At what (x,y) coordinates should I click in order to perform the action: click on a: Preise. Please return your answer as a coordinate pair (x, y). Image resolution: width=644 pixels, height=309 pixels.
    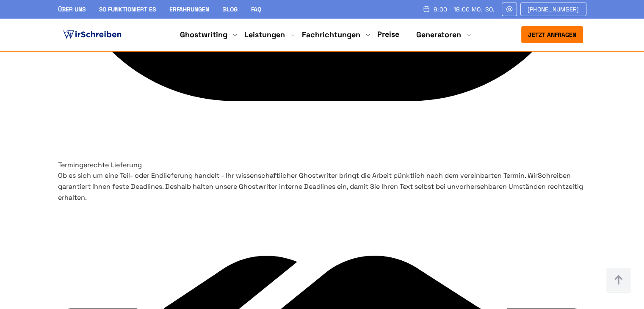
    Looking at the image, I should click on (388, 34).